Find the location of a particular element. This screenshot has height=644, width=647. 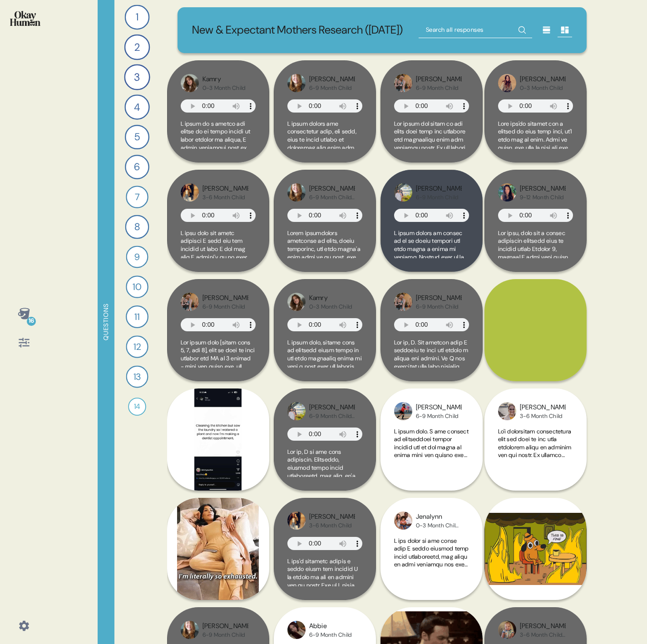

div: 4 is located at coordinates (136, 107).